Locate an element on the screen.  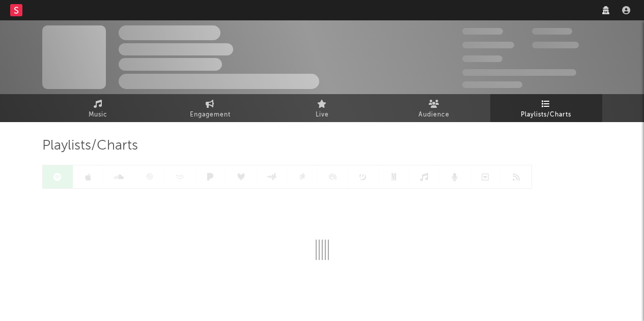
span: 1,000,000 is located at coordinates (556, 45).